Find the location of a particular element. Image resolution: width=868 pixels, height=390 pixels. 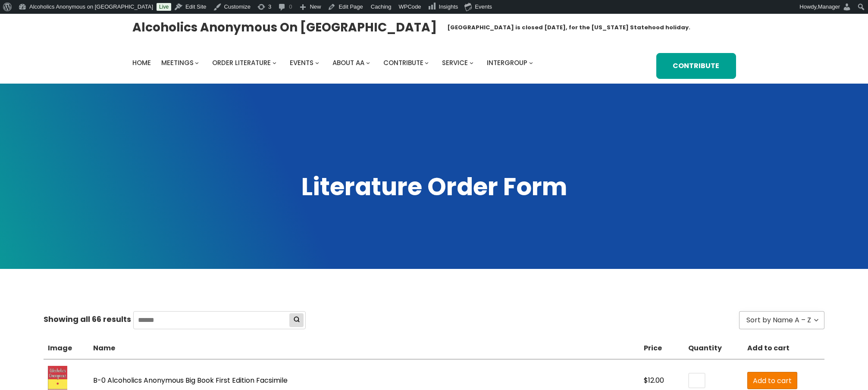

span: Showing all 66 results is located at coordinates (87, 319).